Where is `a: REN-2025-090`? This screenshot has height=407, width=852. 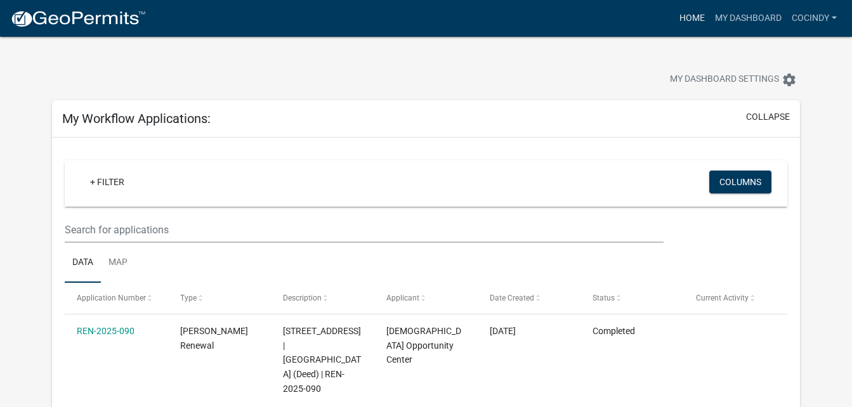 a: REN-2025-090 is located at coordinates (105, 331).